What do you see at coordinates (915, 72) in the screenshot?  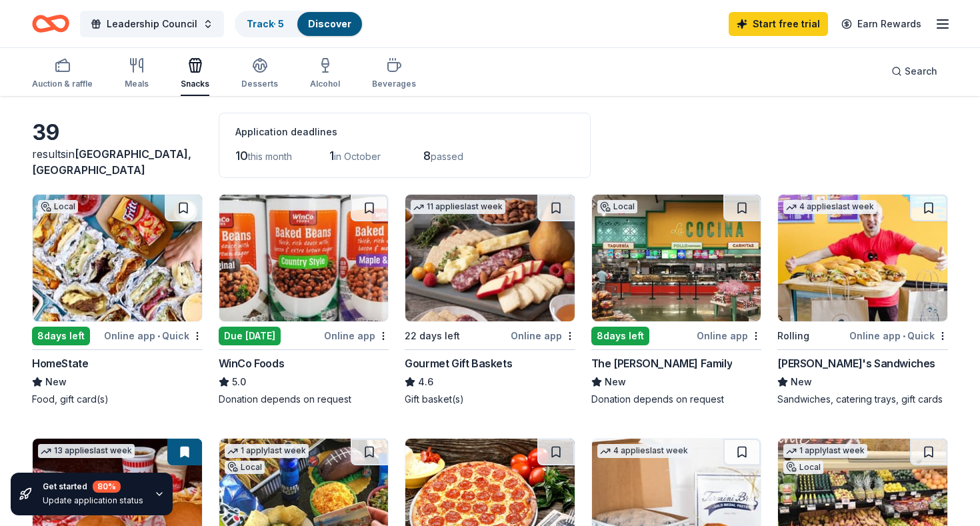 I see `button: Search` at bounding box center [915, 72].